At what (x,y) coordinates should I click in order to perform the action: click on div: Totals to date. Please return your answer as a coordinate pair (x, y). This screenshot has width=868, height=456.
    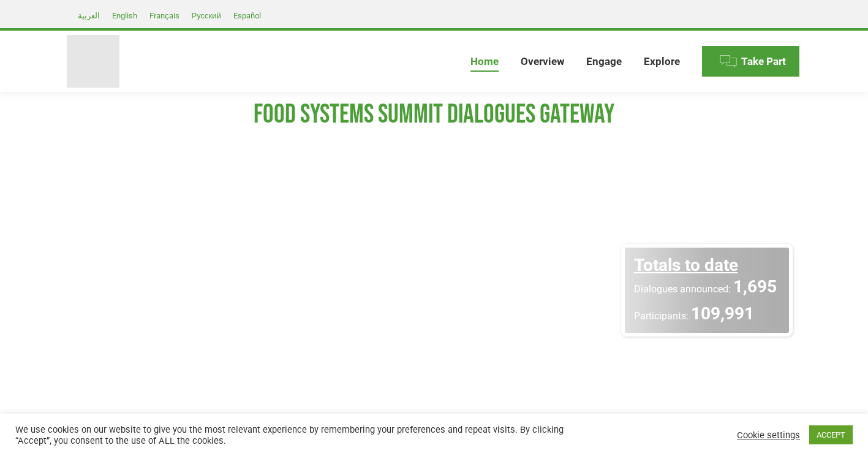
    Looking at the image, I should click on (707, 265).